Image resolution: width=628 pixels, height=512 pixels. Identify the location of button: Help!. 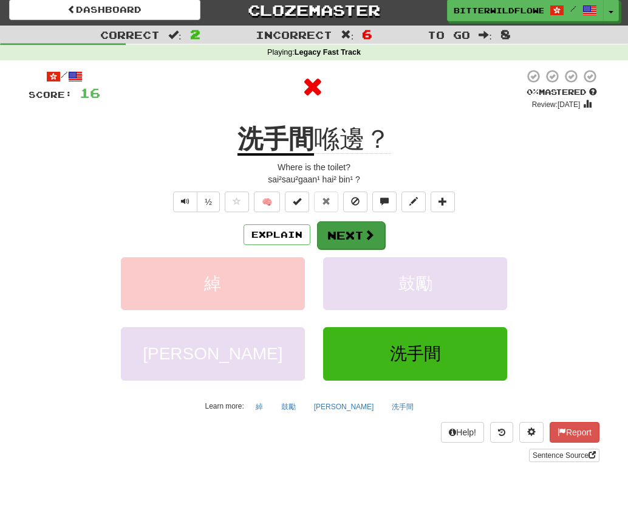
(462, 432).